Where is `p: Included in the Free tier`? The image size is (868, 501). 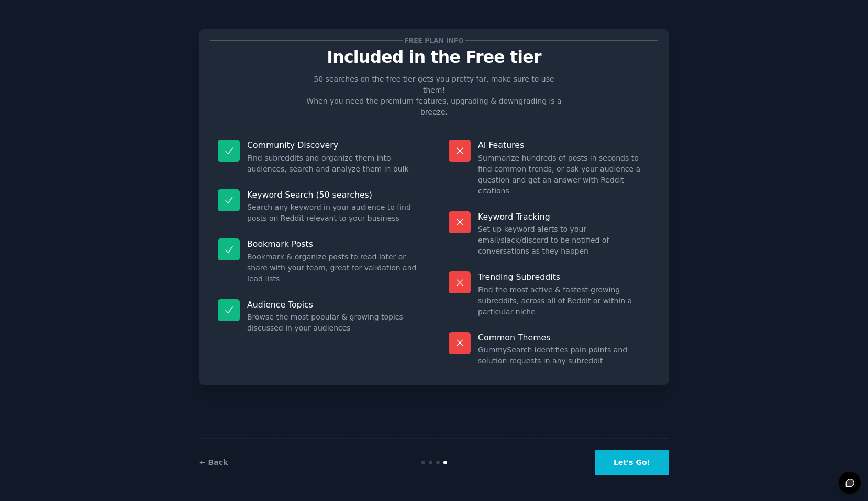 p: Included in the Free tier is located at coordinates (434, 57).